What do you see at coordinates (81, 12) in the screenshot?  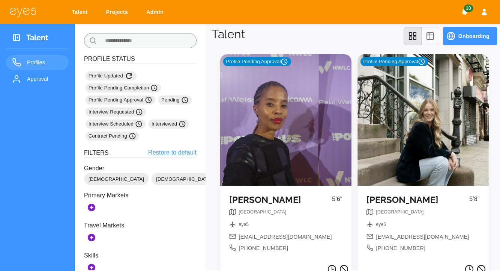 I see `a: Talent` at bounding box center [81, 12].